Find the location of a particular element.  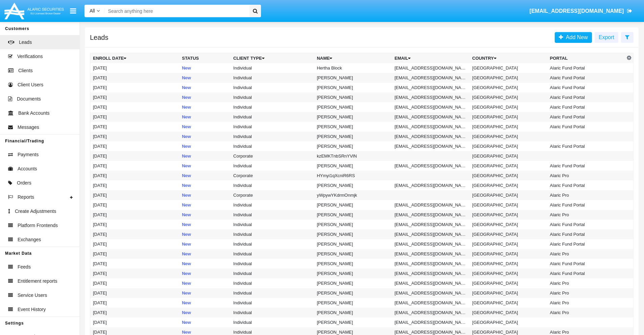

th: Name is located at coordinates (353, 58).